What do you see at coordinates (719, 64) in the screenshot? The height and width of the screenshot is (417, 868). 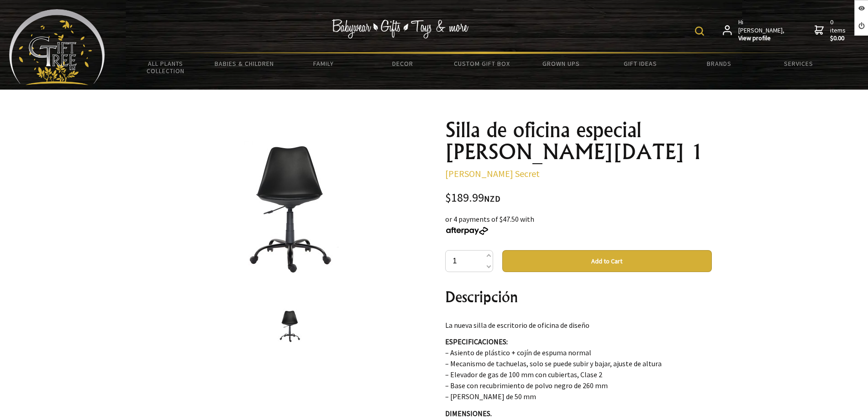 I see `a: Brands` at bounding box center [719, 64].